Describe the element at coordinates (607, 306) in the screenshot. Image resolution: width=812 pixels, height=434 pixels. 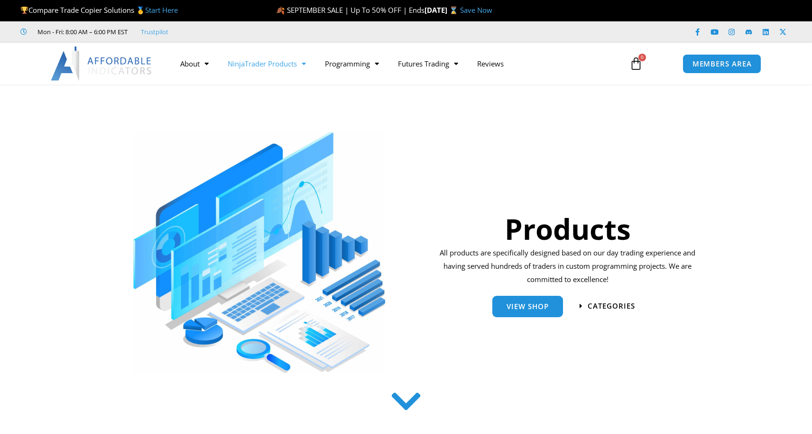
I see `a: categories` at that location.